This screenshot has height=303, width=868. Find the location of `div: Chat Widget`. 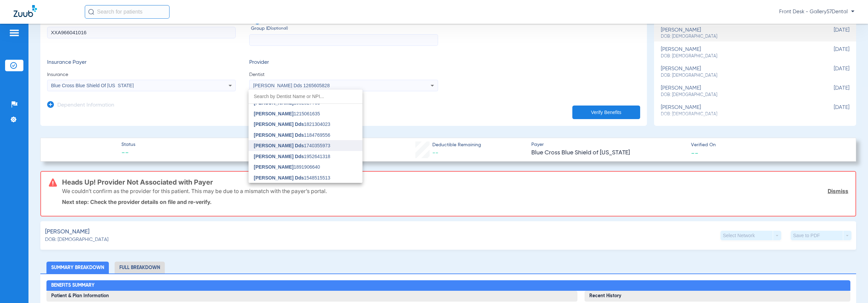

div: Chat Widget is located at coordinates (851, 287).